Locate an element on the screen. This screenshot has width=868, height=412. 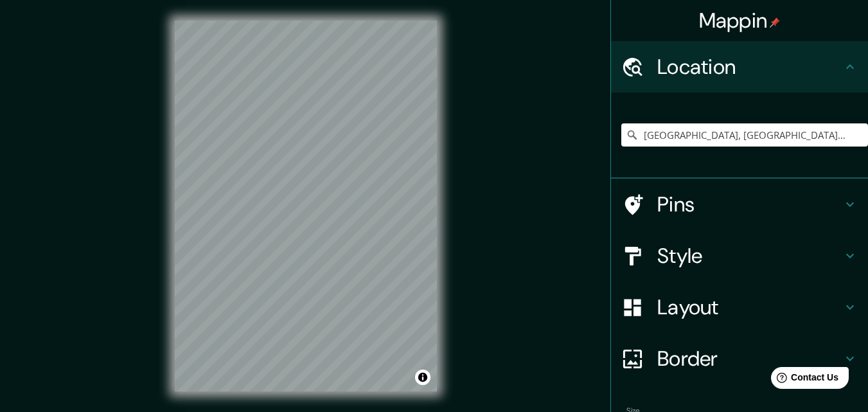
h4: Mappin is located at coordinates (740, 21).